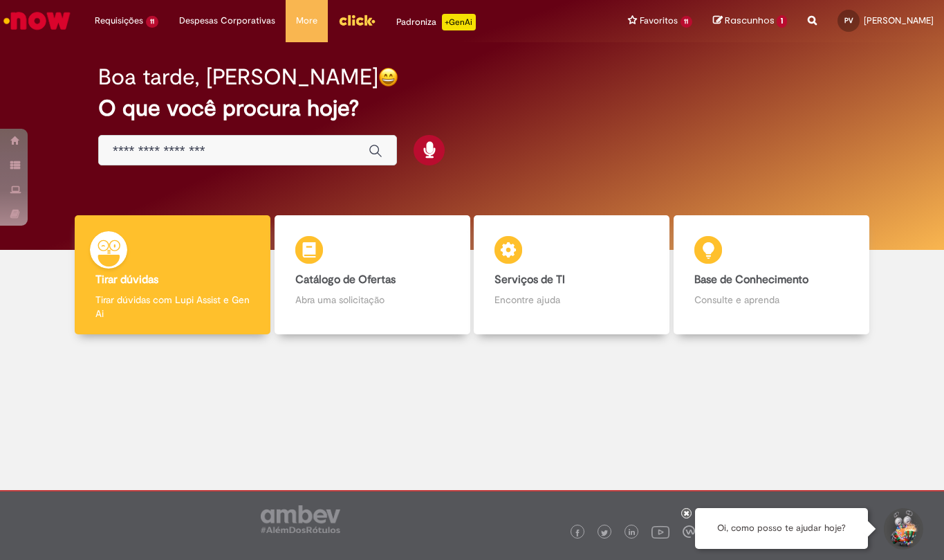  I want to click on span: Despesas Corporativas, so click(227, 20).